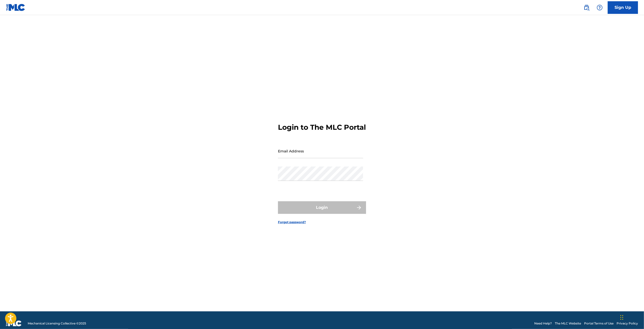 The height and width of the screenshot is (329, 644). What do you see at coordinates (600, 8) in the screenshot?
I see `div: Help` at bounding box center [600, 8].